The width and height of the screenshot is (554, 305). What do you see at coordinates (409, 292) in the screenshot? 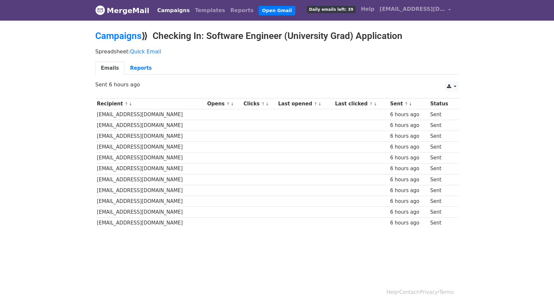
I see `a: Contact` at bounding box center [409, 292].